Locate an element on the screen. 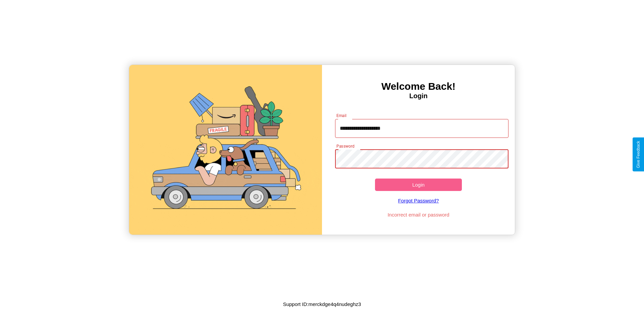 This screenshot has width=644, height=309. h3: Welcome Back! is located at coordinates (418, 86).